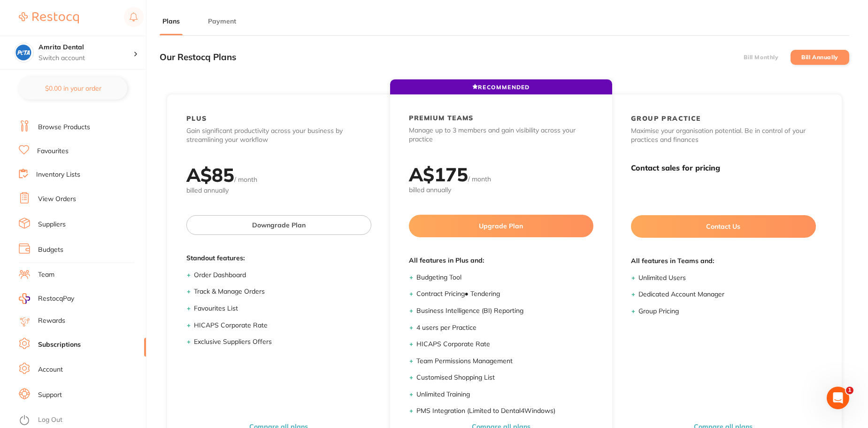 The width and height of the screenshot is (868, 428). What do you see at coordinates (505, 294) in the screenshot?
I see `li: Contract Pricing ● Tendering` at bounding box center [505, 294].